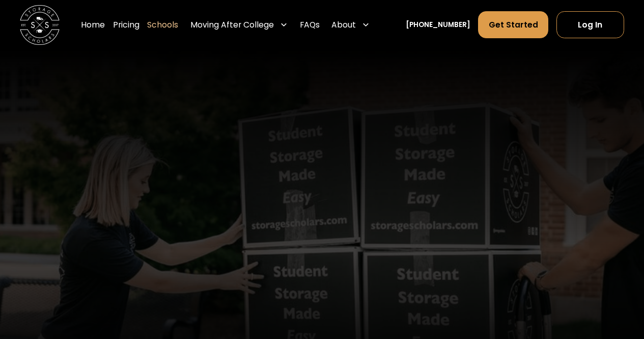 This screenshot has height=339, width=644. What do you see at coordinates (590, 24) in the screenshot?
I see `a: Log In` at bounding box center [590, 24].